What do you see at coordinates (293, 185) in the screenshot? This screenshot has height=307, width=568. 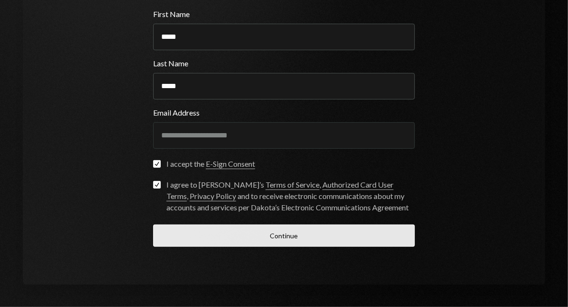 I see `a: Terms of Service` at bounding box center [293, 185].